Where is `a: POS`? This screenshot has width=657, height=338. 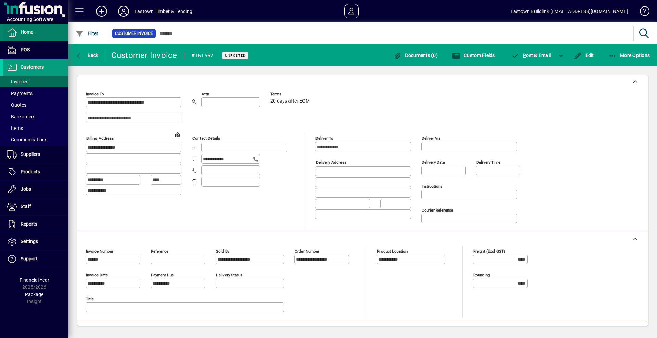 a: POS is located at coordinates (36, 50).